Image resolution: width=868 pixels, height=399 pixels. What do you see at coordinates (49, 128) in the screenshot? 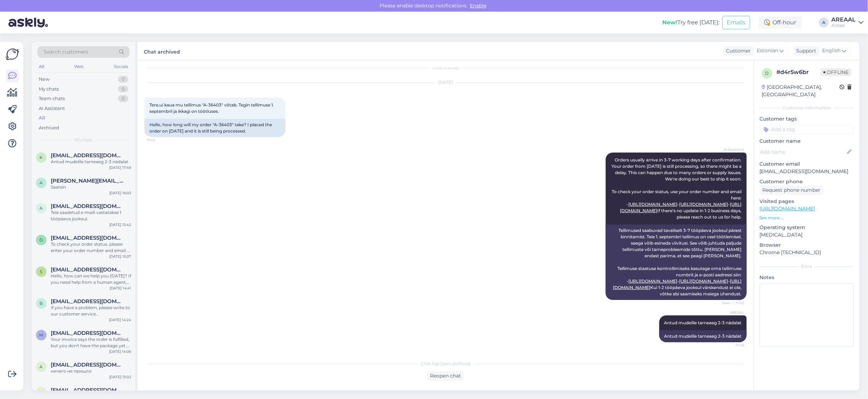
I see `div: Archived` at bounding box center [49, 128].